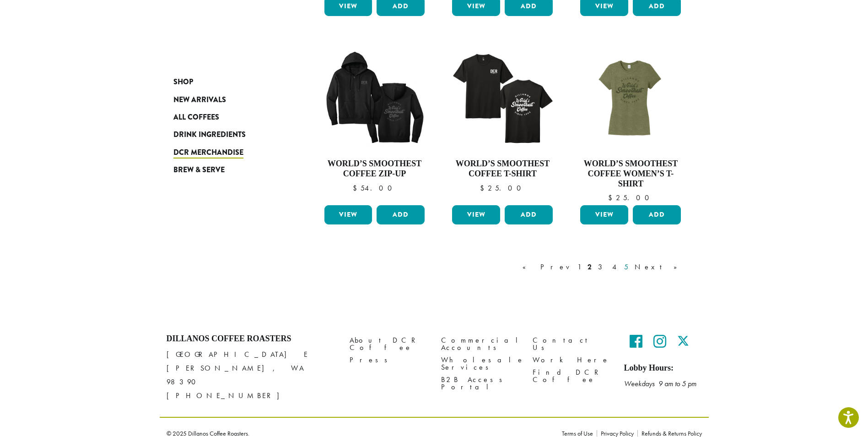  I want to click on h4: Dillanos Coffee Roasters, so click(251, 339).